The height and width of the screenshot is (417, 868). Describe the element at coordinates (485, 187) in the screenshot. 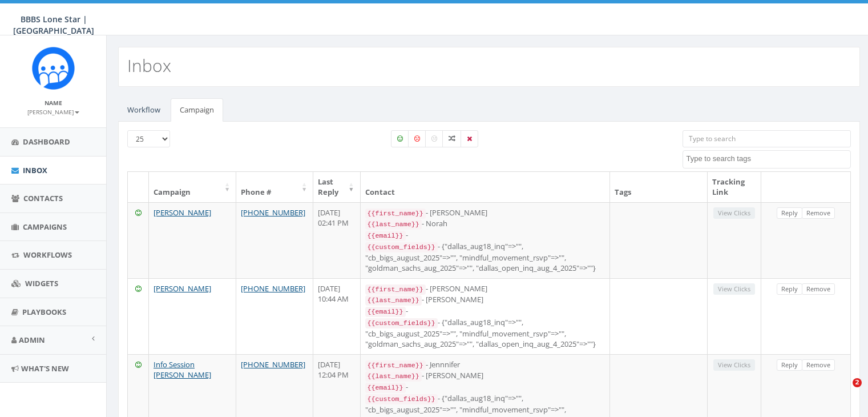

I see `th: Contact` at that location.